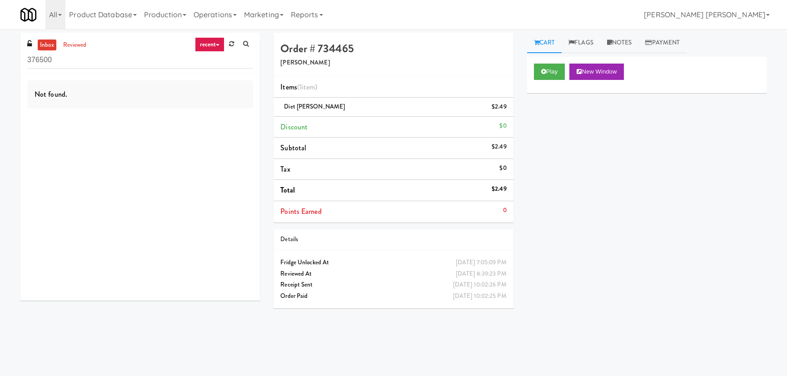 This screenshot has height=376, width=787. Describe the element at coordinates (544, 43) in the screenshot. I see `a: Cart` at that location.